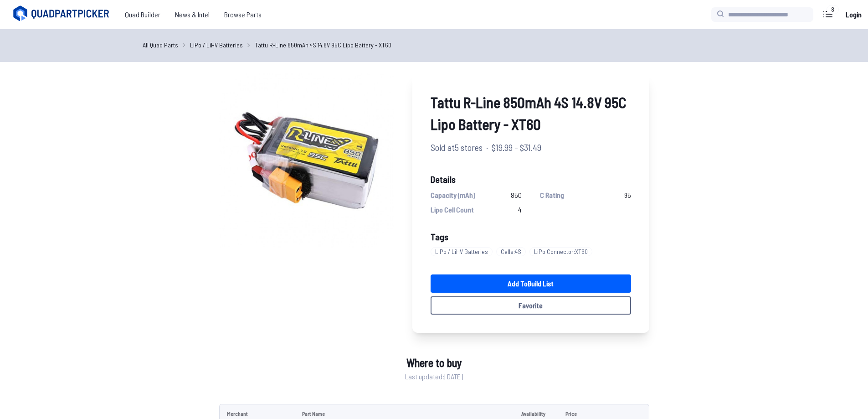 The image size is (868, 419). Describe the element at coordinates (440, 236) in the screenshot. I see `span: Tags` at that location.